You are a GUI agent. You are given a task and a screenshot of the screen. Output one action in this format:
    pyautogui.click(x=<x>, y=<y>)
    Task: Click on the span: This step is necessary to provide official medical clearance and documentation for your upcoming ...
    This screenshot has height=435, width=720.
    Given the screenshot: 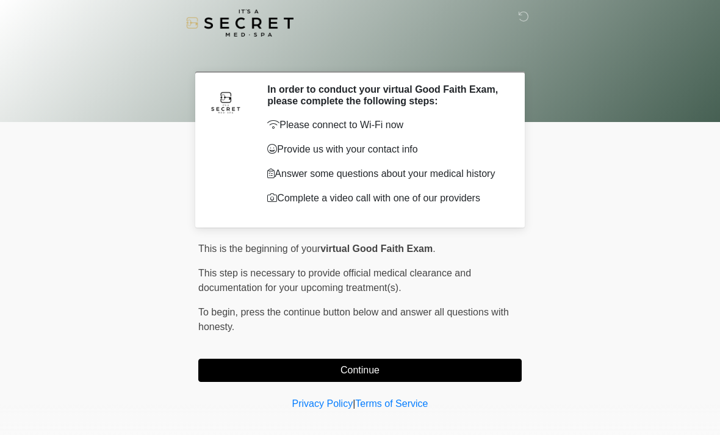 What is the action you would take?
    pyautogui.click(x=334, y=280)
    